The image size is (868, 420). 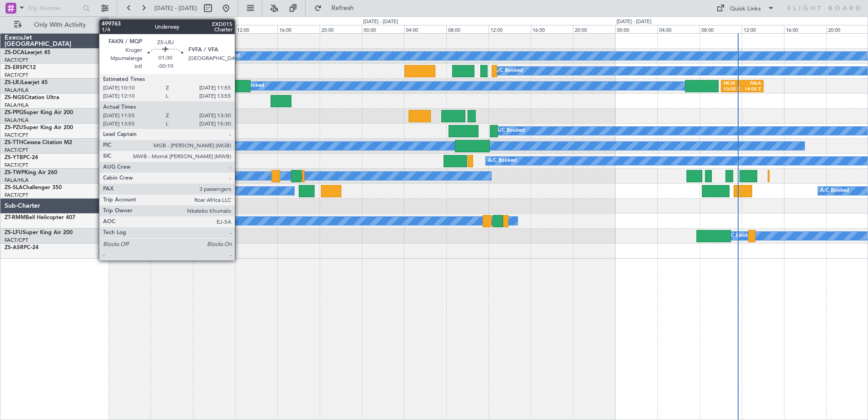 What do you see at coordinates (733, 89) in the screenshot?
I see `div: 10:05 Z` at bounding box center [733, 89].